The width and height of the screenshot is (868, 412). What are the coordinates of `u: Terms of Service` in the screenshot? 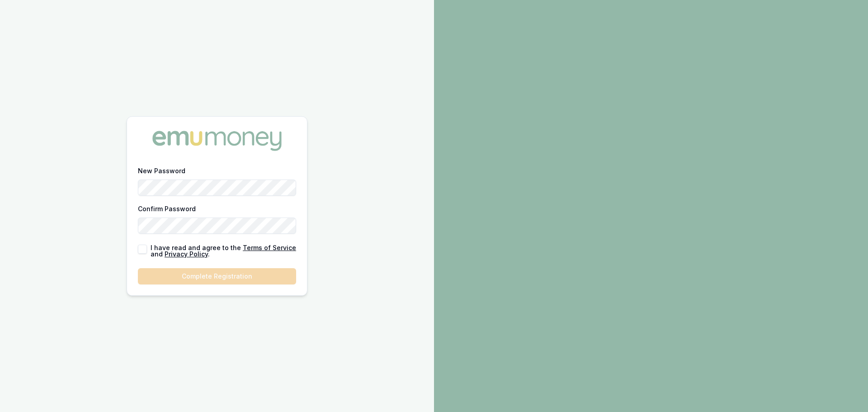 It's located at (270, 247).